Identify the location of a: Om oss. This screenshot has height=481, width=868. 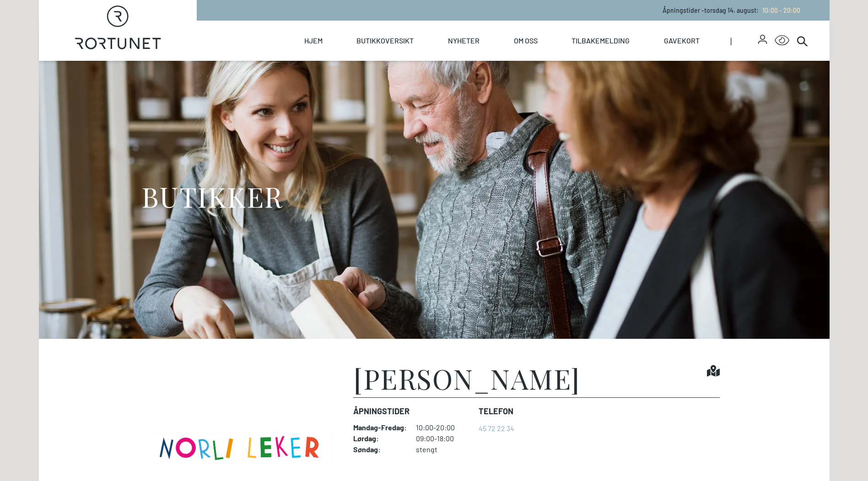
(526, 41).